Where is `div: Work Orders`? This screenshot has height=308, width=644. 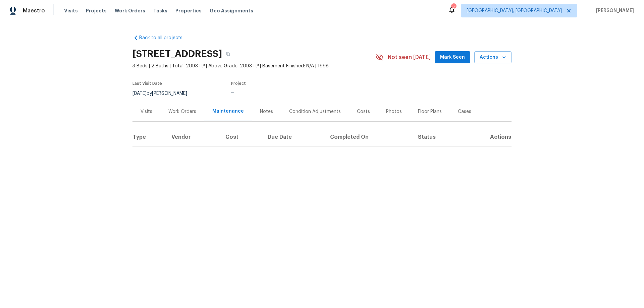
div: Work Orders is located at coordinates (182, 112).